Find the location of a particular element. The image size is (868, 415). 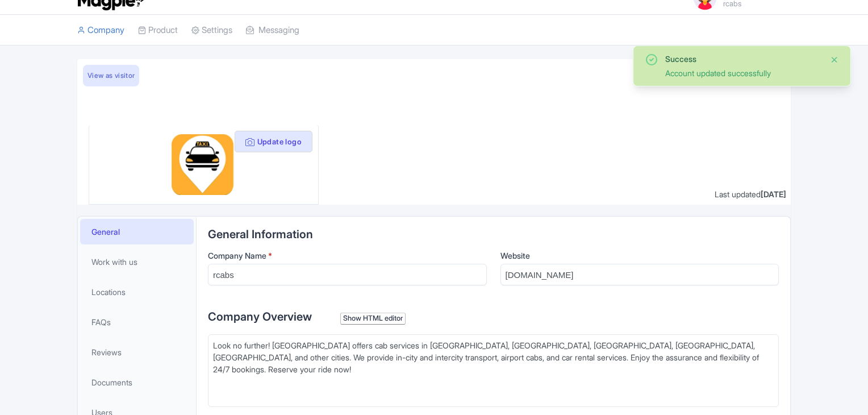

span: Reviews is located at coordinates (106, 352).